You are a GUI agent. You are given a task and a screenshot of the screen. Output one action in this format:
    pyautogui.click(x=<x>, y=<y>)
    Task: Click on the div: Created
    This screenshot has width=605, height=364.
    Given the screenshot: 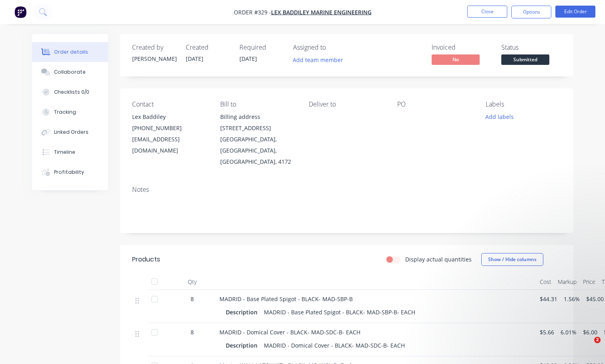 What is the action you would take?
    pyautogui.click(x=208, y=47)
    